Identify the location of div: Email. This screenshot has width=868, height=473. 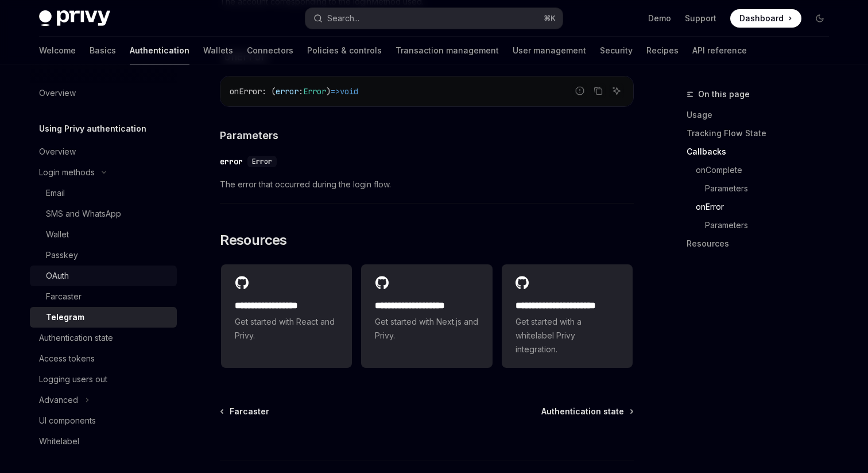
(55, 193).